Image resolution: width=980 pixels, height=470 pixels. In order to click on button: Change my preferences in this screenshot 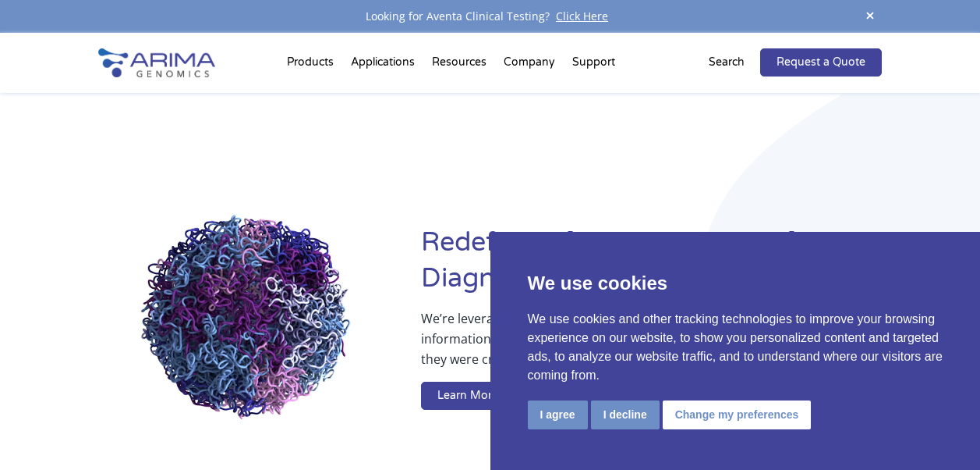, I will do `click(736, 414)`.